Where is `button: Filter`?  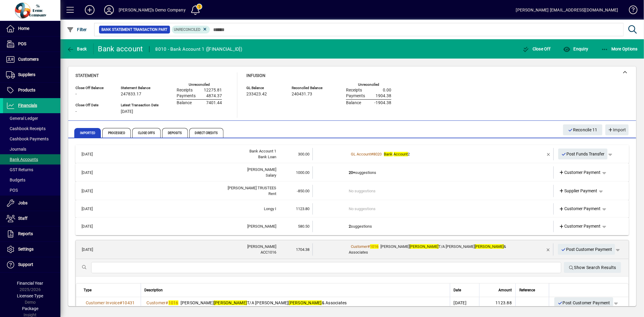 button: Filter is located at coordinates (77, 29).